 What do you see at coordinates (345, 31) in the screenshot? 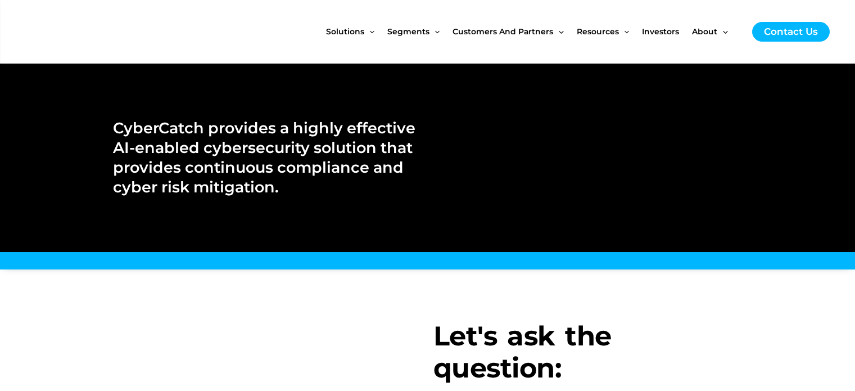
I see `span: Solutions` at bounding box center [345, 31].